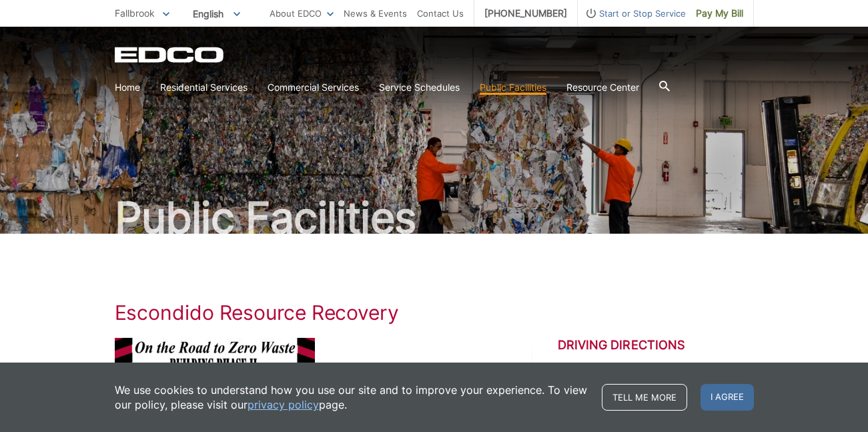 Image resolution: width=868 pixels, height=432 pixels. I want to click on a: Home, so click(127, 88).